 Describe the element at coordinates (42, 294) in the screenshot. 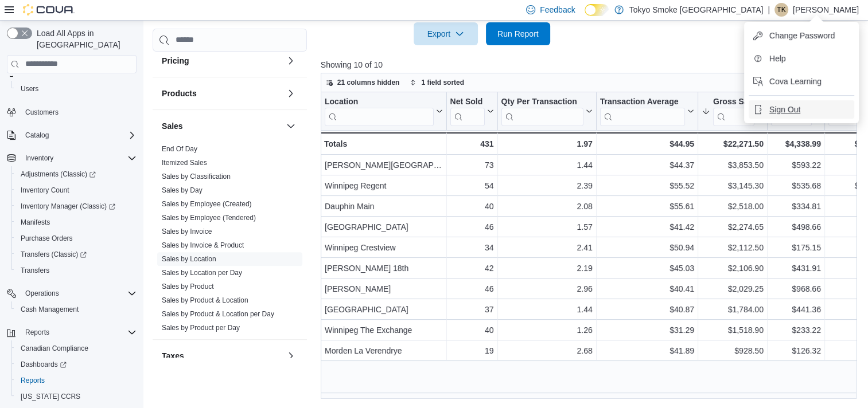

I see `span: Operations` at that location.